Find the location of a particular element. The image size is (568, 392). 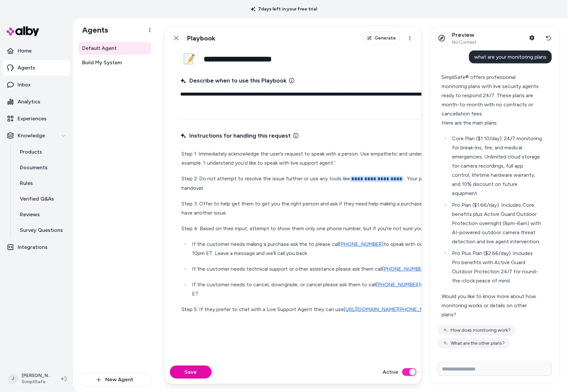

p: Rules is located at coordinates (26, 183).